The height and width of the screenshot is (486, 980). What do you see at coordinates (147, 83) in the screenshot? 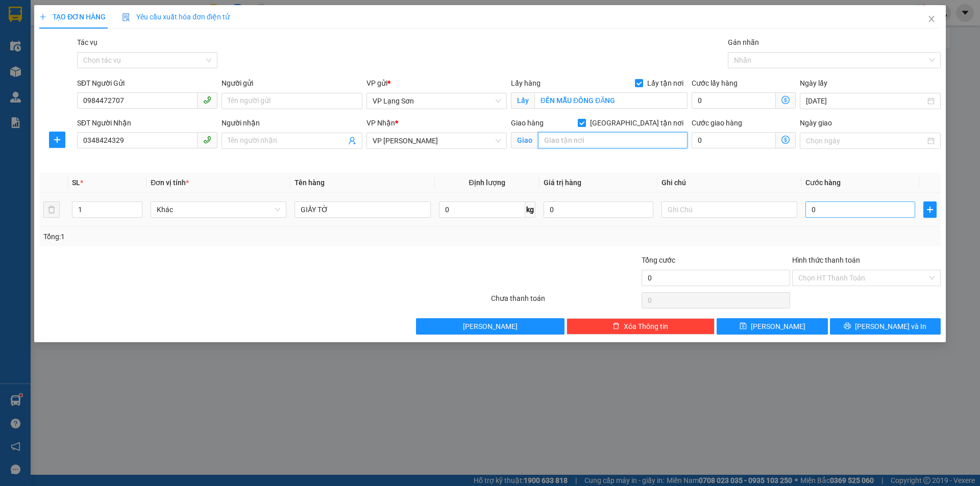
I see `div: SĐT Người Gửi` at bounding box center [147, 83].